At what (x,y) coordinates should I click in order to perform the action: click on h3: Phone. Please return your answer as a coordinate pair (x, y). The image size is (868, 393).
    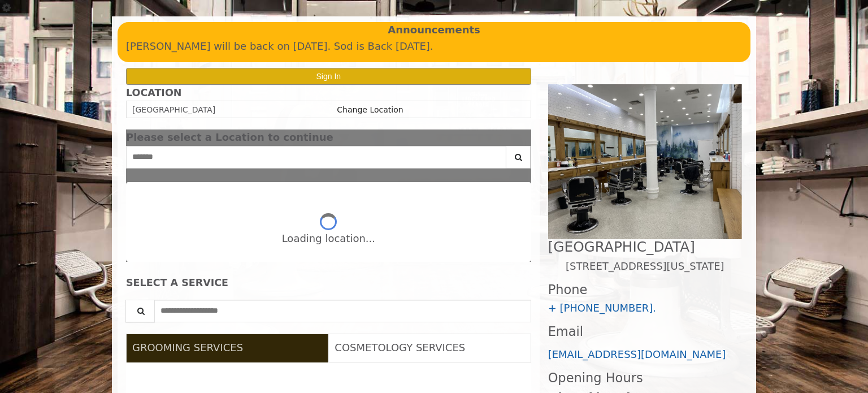
    Looking at the image, I should click on (645, 290).